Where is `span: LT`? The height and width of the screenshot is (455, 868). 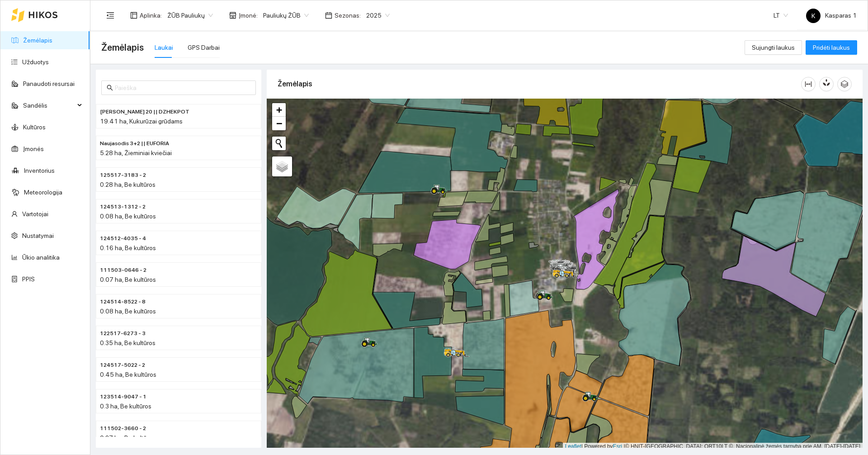
span: LT is located at coordinates (781, 16).